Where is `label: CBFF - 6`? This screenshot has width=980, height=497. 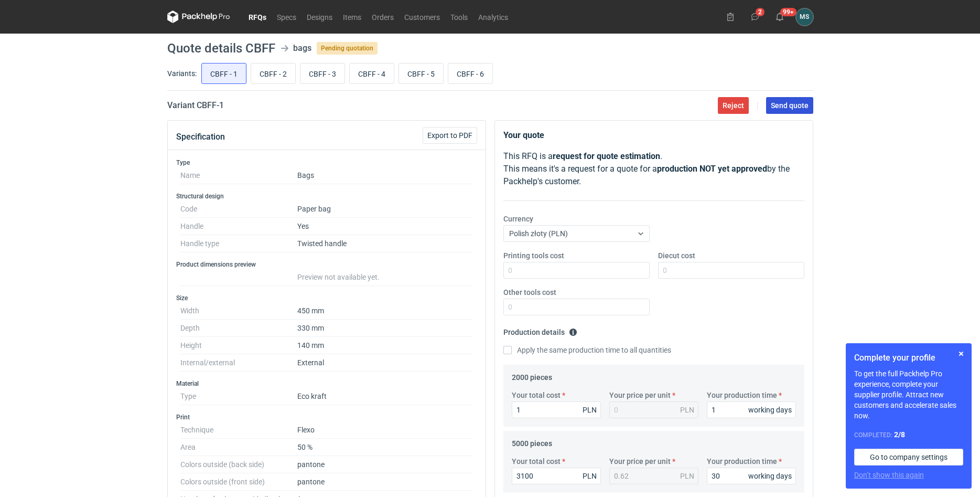
label: CBFF - 6 is located at coordinates (471, 74).